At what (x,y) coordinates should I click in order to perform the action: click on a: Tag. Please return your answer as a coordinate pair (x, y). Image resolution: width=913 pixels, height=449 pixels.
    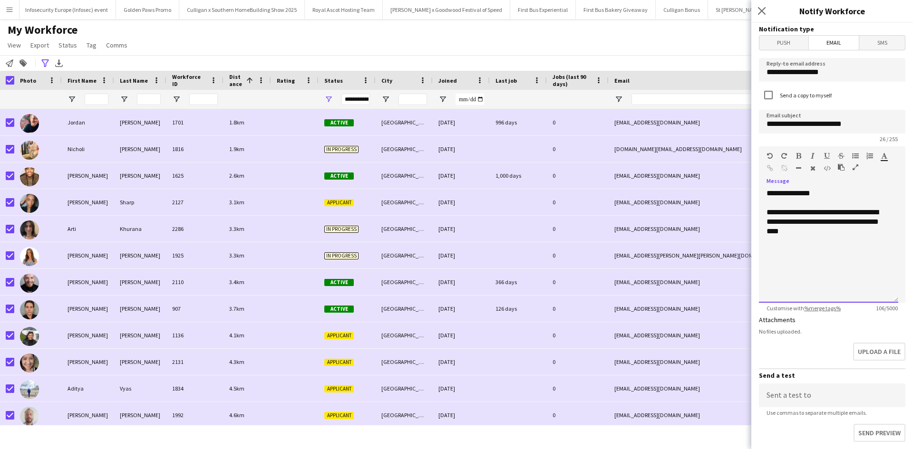
    Looking at the image, I should click on (91, 45).